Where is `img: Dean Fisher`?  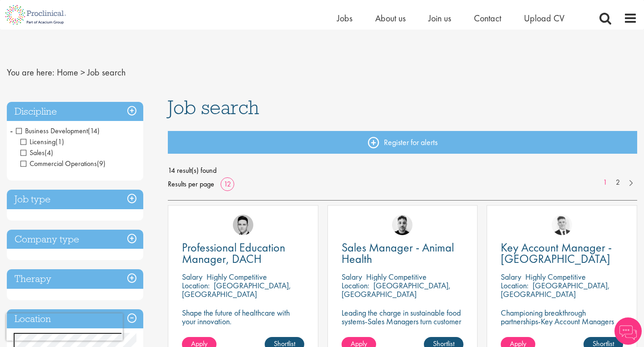 img: Dean Fisher is located at coordinates (402, 225).